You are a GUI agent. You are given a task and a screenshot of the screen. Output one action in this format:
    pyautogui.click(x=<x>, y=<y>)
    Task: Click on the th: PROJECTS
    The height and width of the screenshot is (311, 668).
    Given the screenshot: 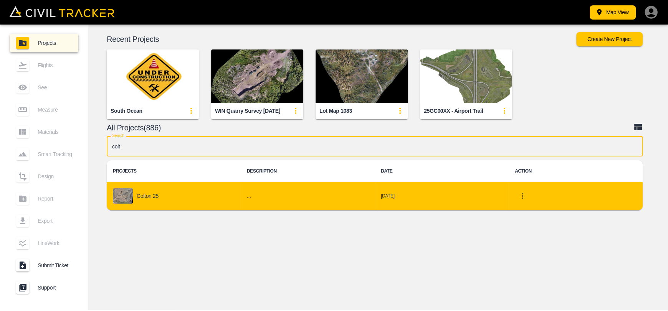 What is the action you would take?
    pyautogui.click(x=173, y=171)
    